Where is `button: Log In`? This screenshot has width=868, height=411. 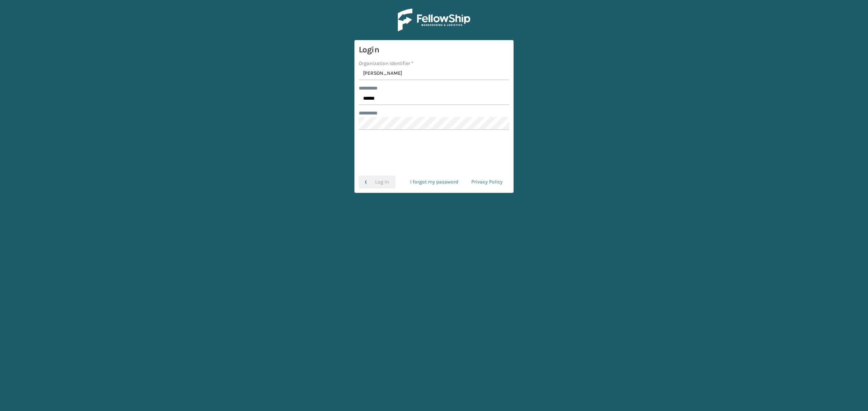
button: Log In is located at coordinates (377, 182).